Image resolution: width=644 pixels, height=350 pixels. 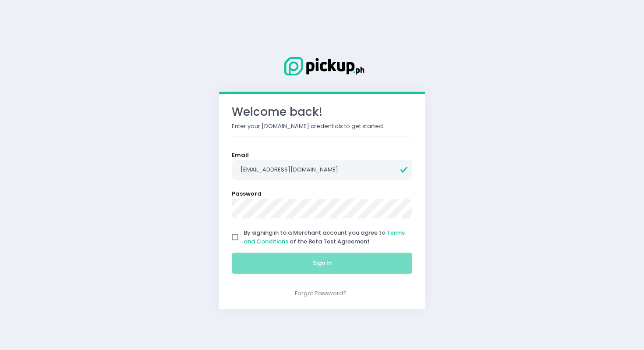 What do you see at coordinates (325, 237) in the screenshot?
I see `a: Terms and Conditions` at bounding box center [325, 237].